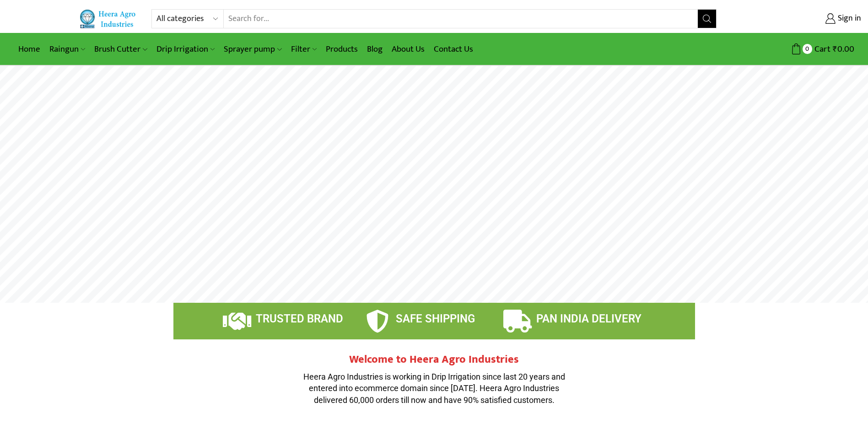 This screenshot has width=868, height=440. Describe the element at coordinates (790, 49) in the screenshot. I see `a: 0 Cart ₹0.00` at that location.